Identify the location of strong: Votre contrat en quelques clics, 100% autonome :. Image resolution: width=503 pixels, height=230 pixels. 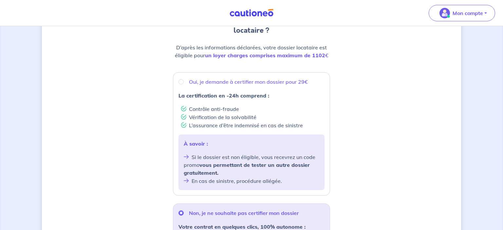
(242, 227).